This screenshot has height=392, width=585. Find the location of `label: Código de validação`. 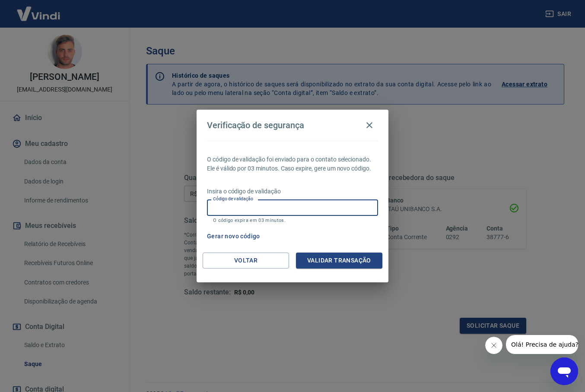

label: Código de validação is located at coordinates (233, 199).